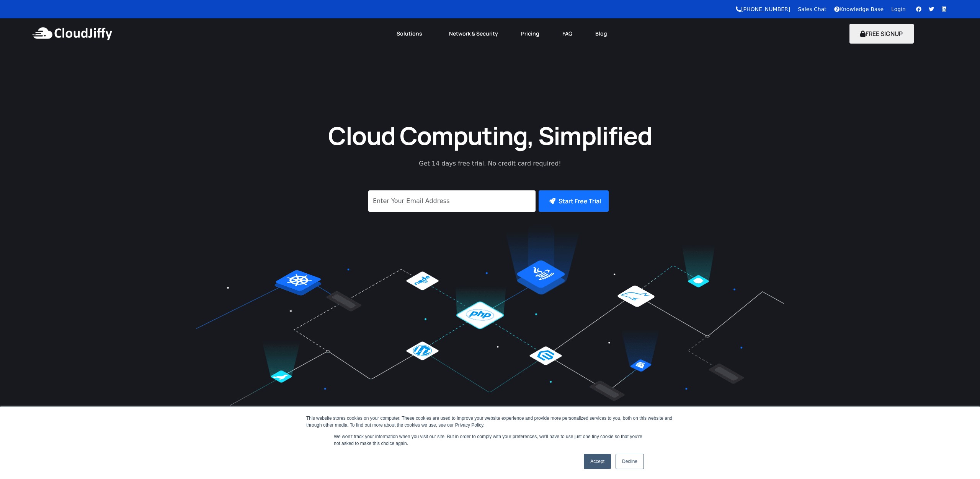  I want to click on a: Blog, so click(601, 34).